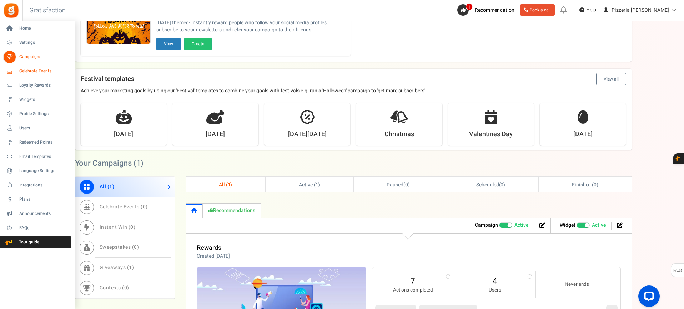 The height and width of the screenshot is (309, 684). I want to click on span: Announcements, so click(44, 214).